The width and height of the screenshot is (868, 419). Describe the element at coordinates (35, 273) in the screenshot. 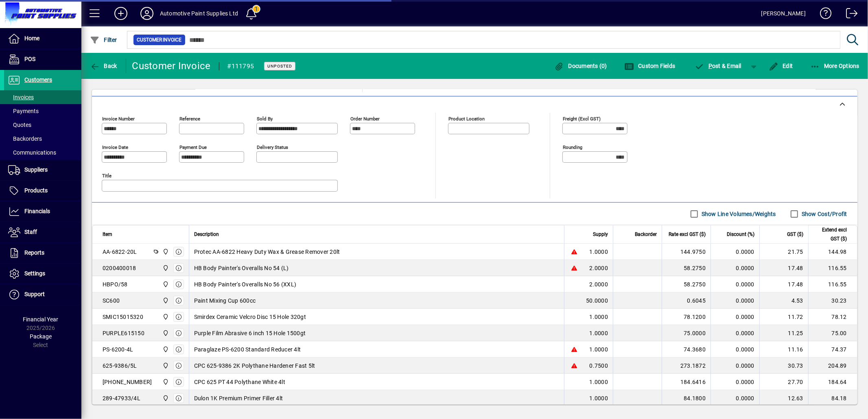

I see `span: Settings` at that location.